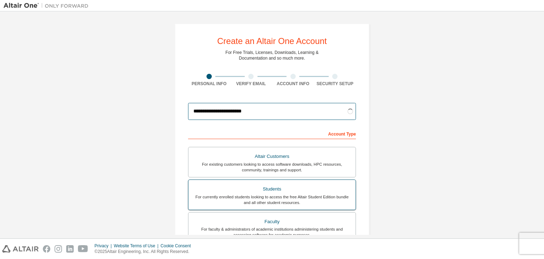 This screenshot has height=259, width=544. I want to click on div: Security Setup, so click(335, 84).